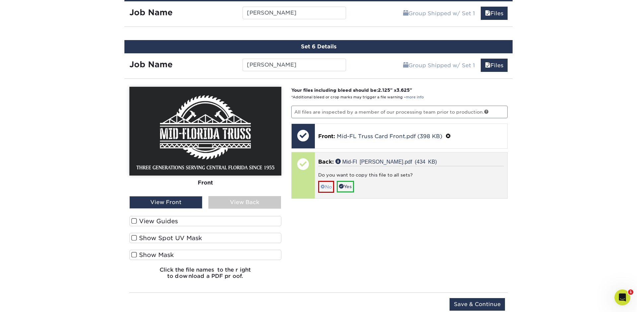 The image size is (637, 312). Describe the element at coordinates (205, 183) in the screenshot. I see `div: Front` at that location.